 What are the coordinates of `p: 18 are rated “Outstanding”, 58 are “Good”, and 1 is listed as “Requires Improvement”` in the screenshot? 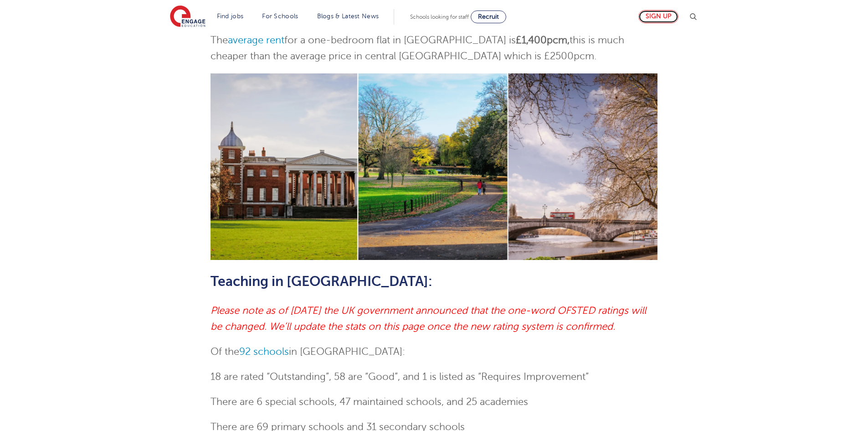 It's located at (434, 377).